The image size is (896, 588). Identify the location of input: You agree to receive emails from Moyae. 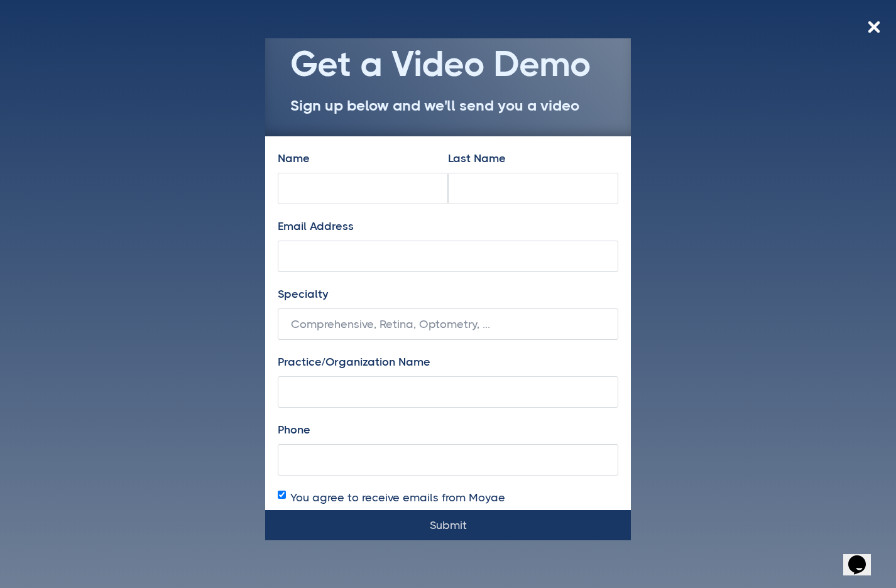
(281, 494).